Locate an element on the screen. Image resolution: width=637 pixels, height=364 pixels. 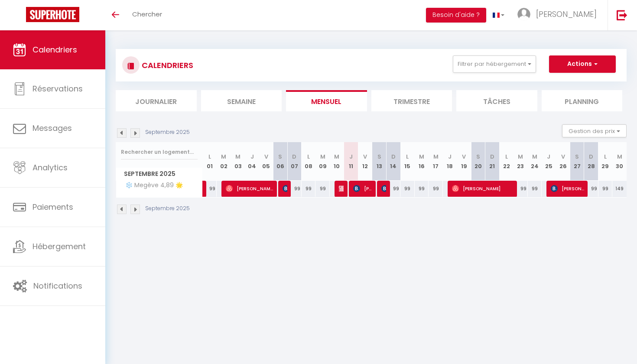
img: logout is located at coordinates (622, 15).